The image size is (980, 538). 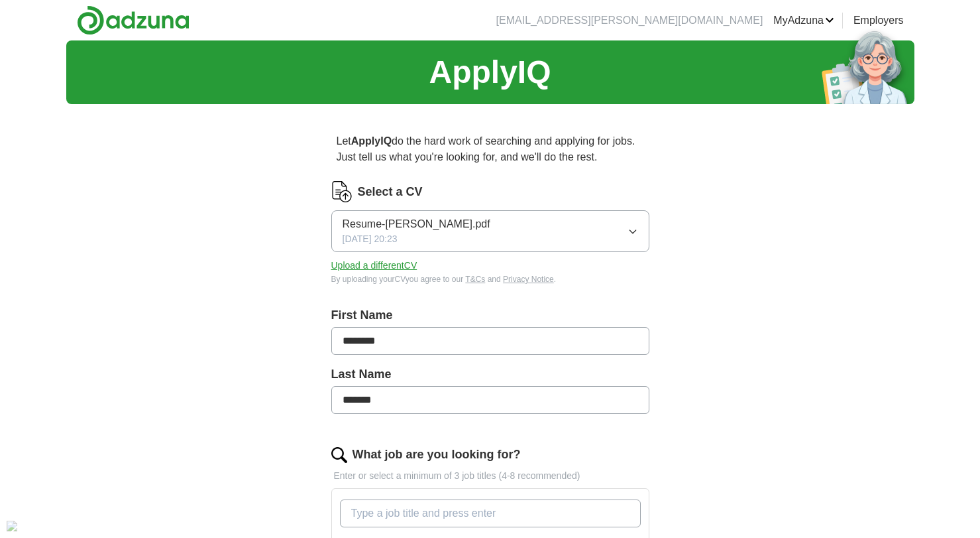 I want to click on h1: ApplyIQ, so click(x=490, y=72).